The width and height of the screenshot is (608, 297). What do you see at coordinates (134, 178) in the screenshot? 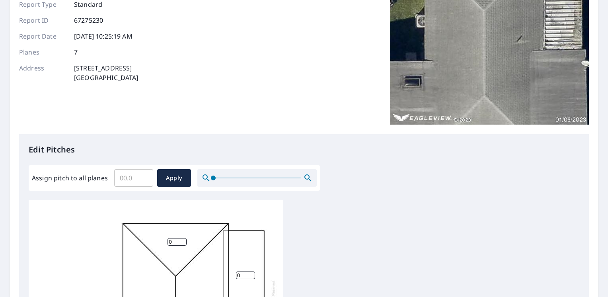
I see `input: 00.0` at bounding box center [134, 178].